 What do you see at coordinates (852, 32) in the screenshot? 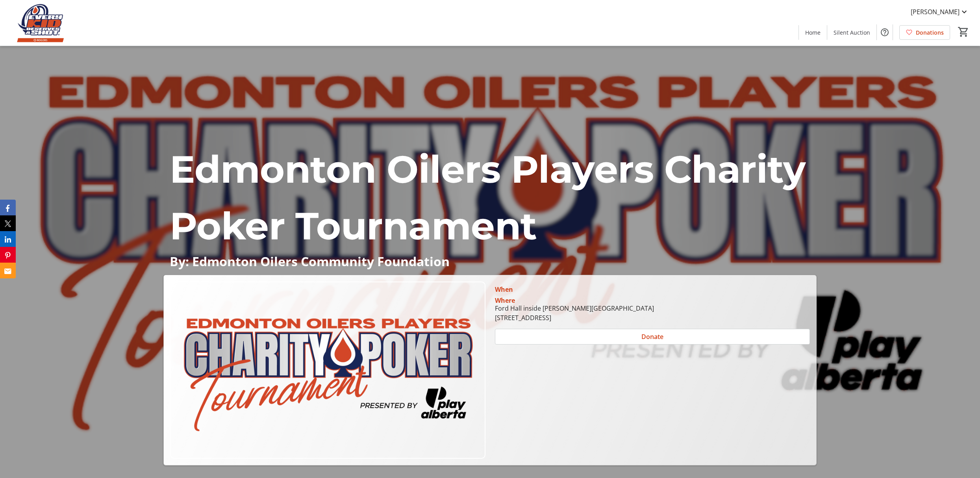
I see `span: Silent Auction` at bounding box center [852, 32].